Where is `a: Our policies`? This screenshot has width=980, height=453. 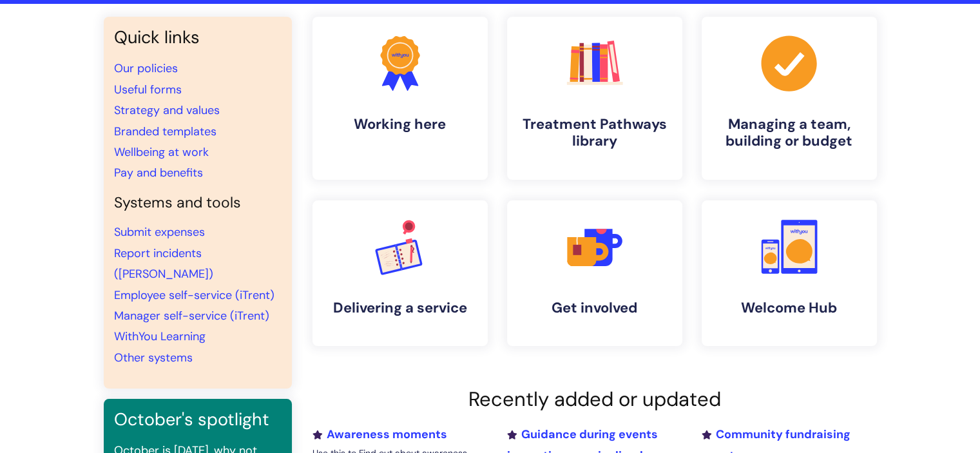
a: Our policies is located at coordinates (146, 68).